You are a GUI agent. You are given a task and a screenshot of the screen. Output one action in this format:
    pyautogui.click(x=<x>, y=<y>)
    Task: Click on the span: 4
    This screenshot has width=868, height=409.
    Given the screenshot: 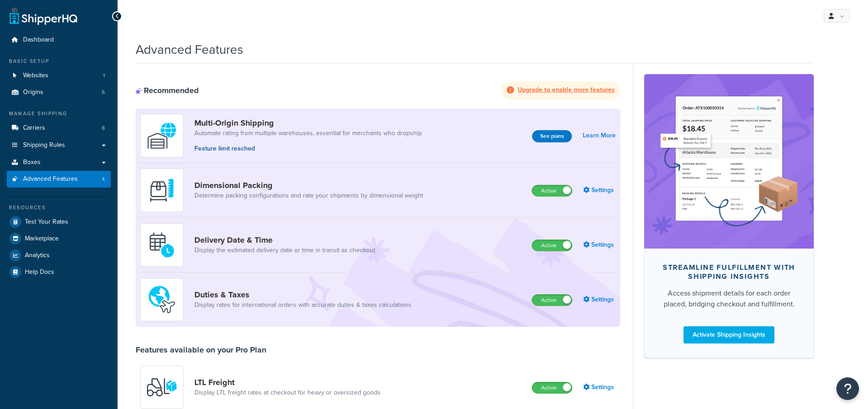 What is the action you would take?
    pyautogui.click(x=103, y=179)
    